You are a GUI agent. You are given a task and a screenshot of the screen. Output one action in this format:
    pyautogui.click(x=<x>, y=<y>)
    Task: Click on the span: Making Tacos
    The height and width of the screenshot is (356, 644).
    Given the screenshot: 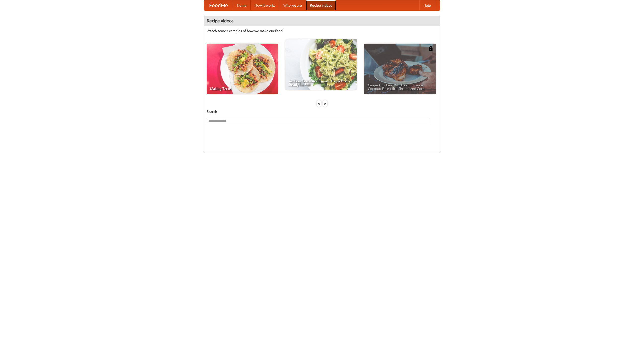 What is the action you would take?
    pyautogui.click(x=242, y=89)
    